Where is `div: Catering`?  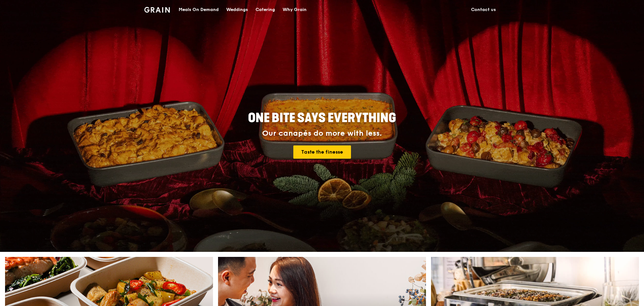
div: Catering is located at coordinates (265, 10).